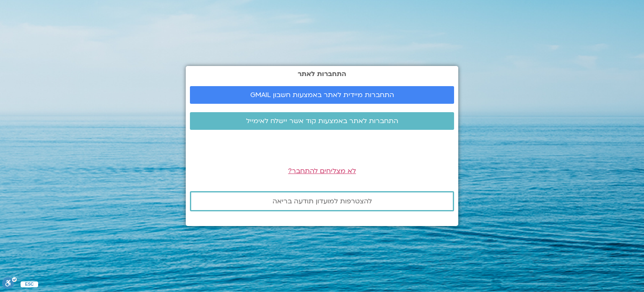 The image size is (644, 292). Describe the element at coordinates (322, 171) in the screenshot. I see `span: לא מצליחים להתחבר?` at that location.